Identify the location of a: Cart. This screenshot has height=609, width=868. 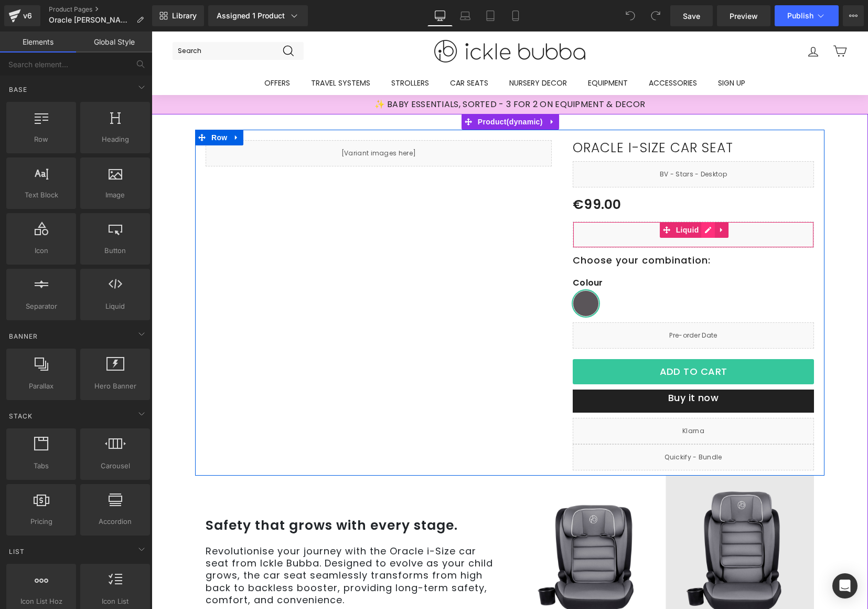
(689, 19).